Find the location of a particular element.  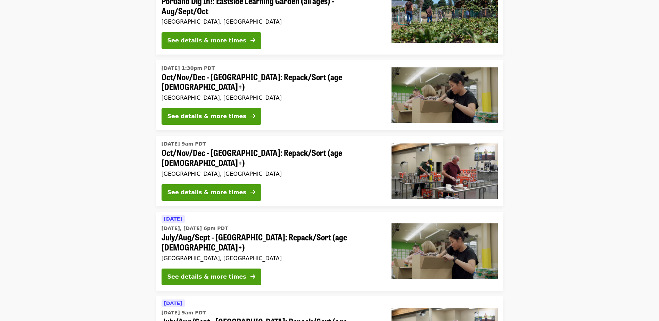

a: See details for "Oct/Nov/Dec - Portland: Repack/Sort (age 16+)" is located at coordinates (330, 171).